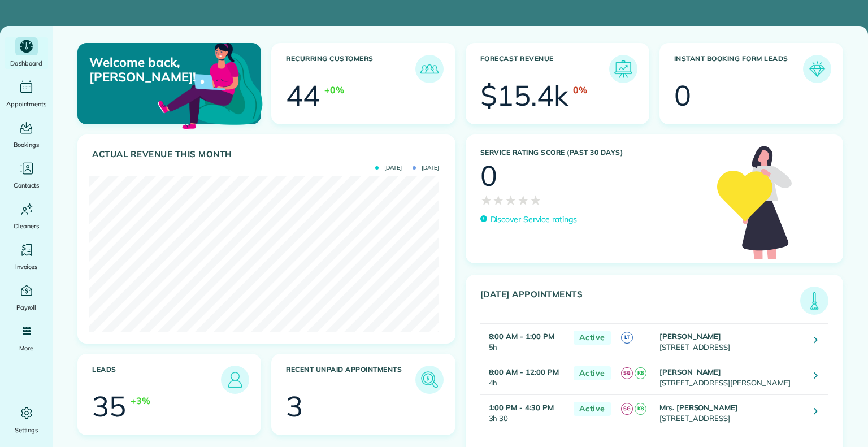  What do you see at coordinates (521, 408) in the screenshot?
I see `strong: 1:00 PM - 4:30 PM` at bounding box center [521, 408].